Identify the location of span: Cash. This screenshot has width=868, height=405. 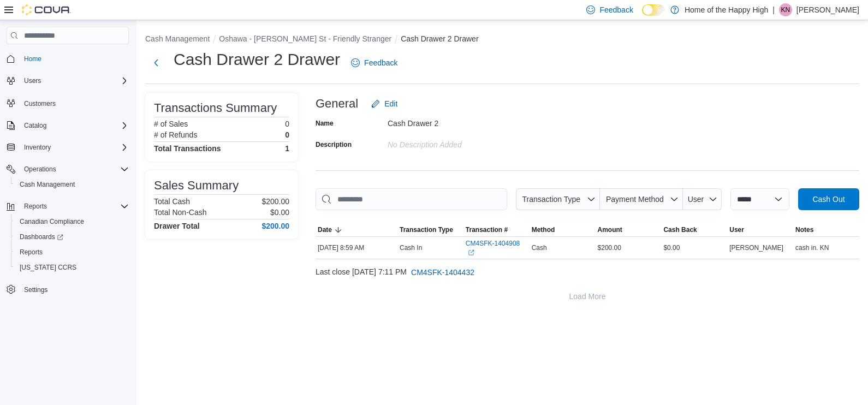
(539, 248).